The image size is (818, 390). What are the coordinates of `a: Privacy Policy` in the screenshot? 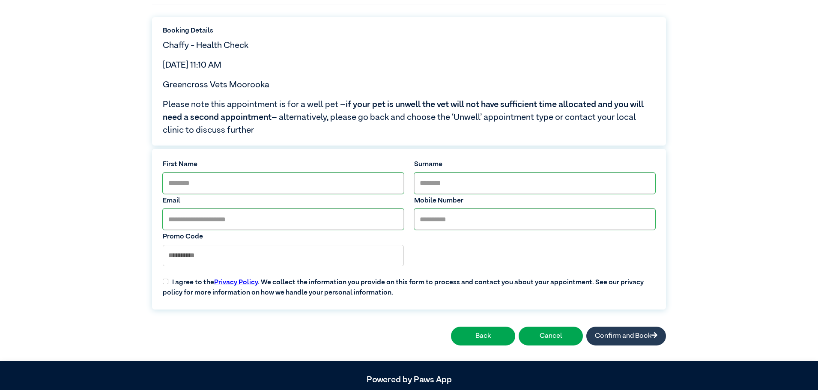 It's located at (236, 283).